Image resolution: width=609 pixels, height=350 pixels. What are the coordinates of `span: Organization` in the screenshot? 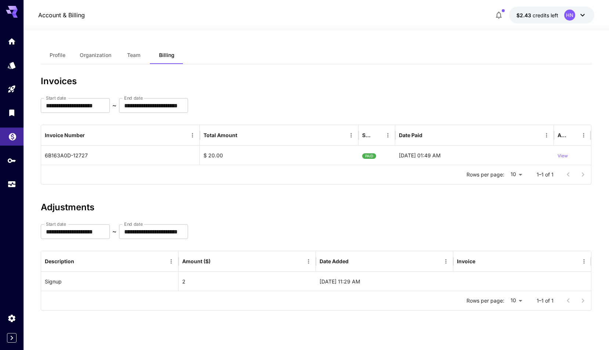 It's located at (95, 55).